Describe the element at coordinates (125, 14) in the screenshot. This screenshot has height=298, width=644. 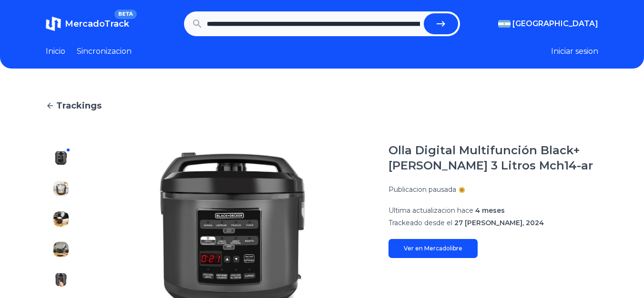
I see `span: BETA` at that location.